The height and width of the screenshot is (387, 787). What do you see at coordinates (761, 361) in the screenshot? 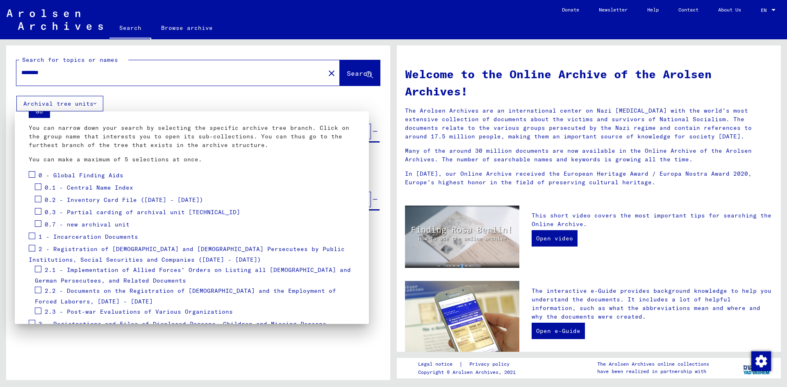
I see `div: Change consent` at bounding box center [761, 361].